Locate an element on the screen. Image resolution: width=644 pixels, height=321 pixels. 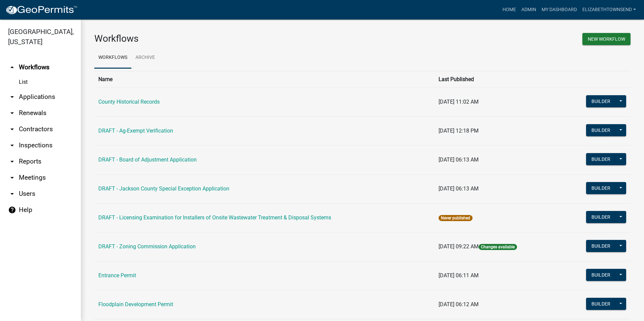
a: DRAFT - Licensing Examination for Installers of Onsite Wastewater Treatment & Disposal Systems is located at coordinates (215, 217).